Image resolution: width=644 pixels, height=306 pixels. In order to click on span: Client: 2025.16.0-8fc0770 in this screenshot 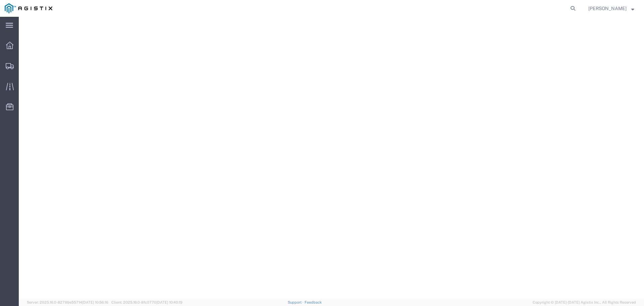, I will do `click(147, 302)`.